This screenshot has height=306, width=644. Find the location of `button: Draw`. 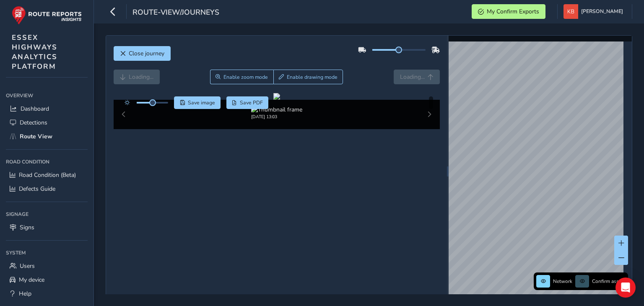

button: Draw is located at coordinates (308, 77).